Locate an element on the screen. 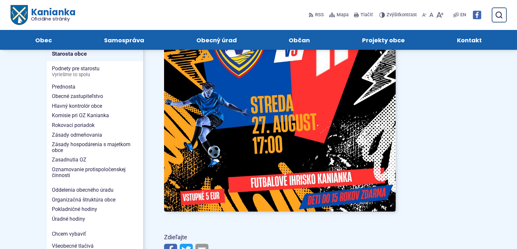 This screenshot has height=249, width=517. img: Prejsť na Facebook stránku is located at coordinates (477, 15).